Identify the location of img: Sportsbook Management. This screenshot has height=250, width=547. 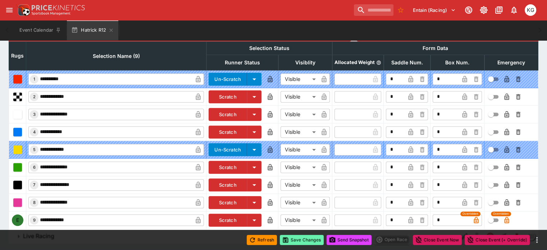
(51, 13).